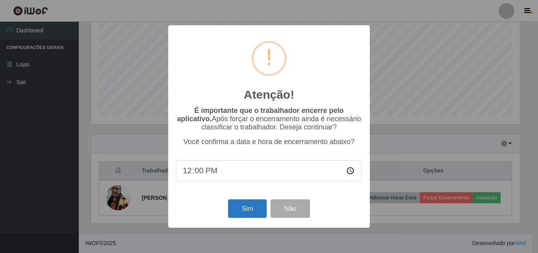  I want to click on b: É importante que o trabalhador encerre pelo aplicativo., so click(260, 114).